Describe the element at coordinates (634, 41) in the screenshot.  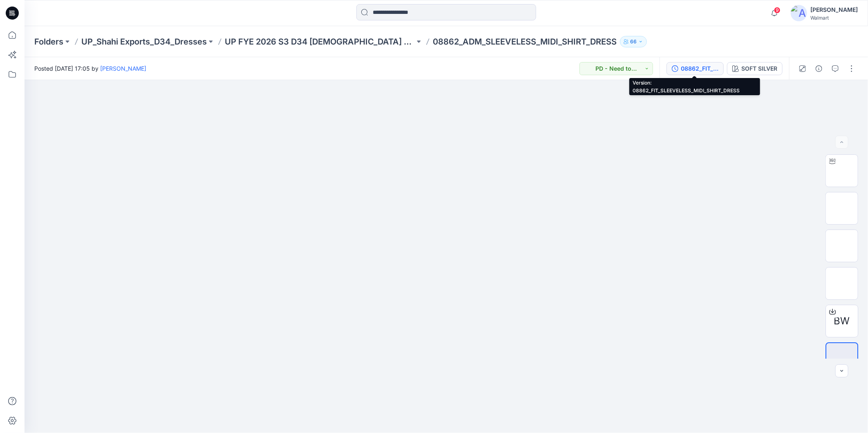
I see `p: 66` at that location.